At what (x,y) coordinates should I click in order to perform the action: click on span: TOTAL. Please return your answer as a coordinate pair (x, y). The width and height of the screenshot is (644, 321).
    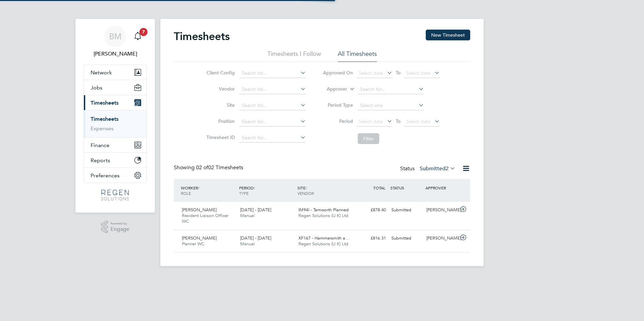
    Looking at the image, I should click on (379, 188).